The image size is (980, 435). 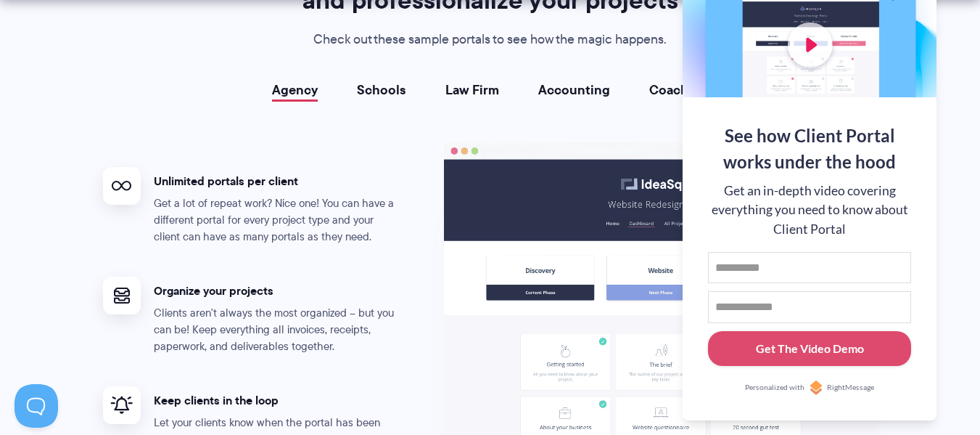 What do you see at coordinates (809, 387) in the screenshot?
I see `a: Personalized withRightMessage` at bounding box center [809, 387].